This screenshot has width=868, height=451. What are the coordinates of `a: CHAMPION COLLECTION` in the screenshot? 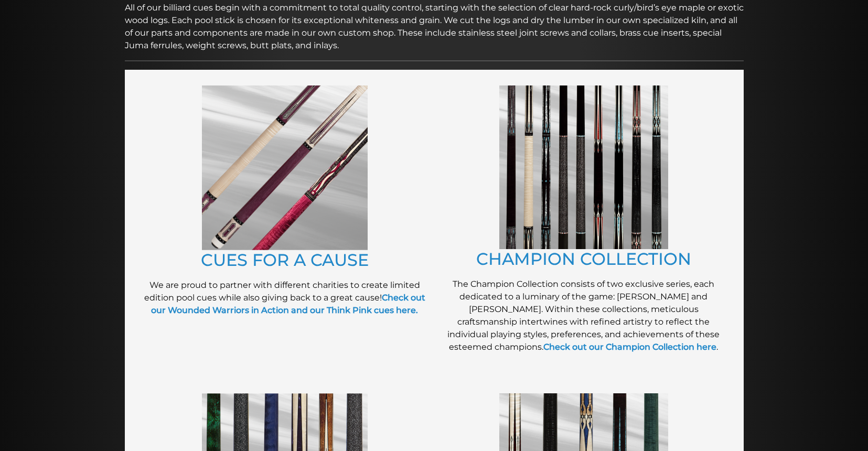 It's located at (583, 259).